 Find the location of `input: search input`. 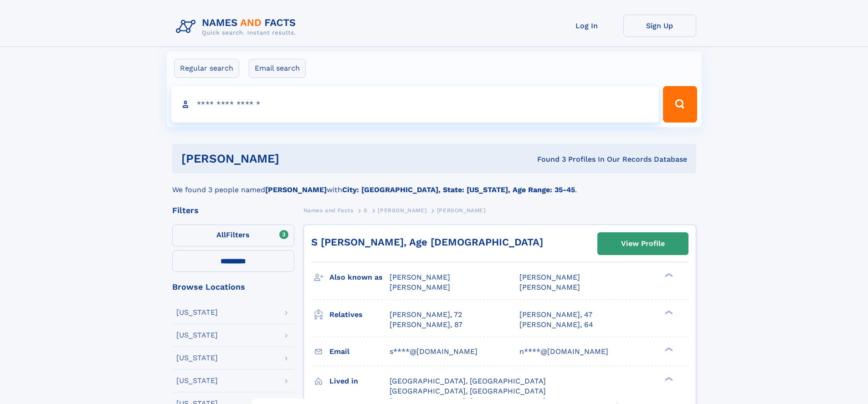

input: search input is located at coordinates (416, 104).